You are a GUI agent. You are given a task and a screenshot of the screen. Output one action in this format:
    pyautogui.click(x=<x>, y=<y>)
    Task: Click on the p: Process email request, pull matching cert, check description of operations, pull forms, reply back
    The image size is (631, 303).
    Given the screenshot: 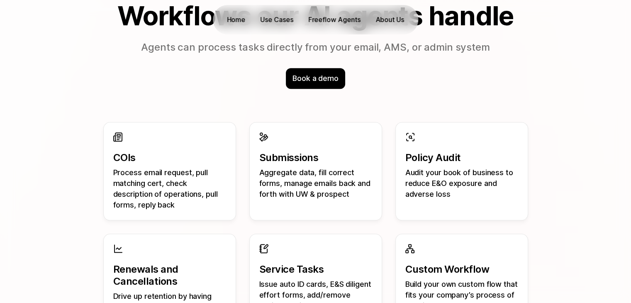 What is the action you would take?
    pyautogui.click(x=170, y=189)
    